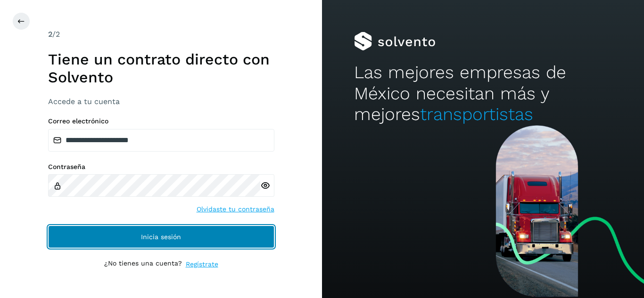 This screenshot has width=644, height=298. What do you see at coordinates (161, 34) in the screenshot?
I see `div: /2` at bounding box center [161, 34].